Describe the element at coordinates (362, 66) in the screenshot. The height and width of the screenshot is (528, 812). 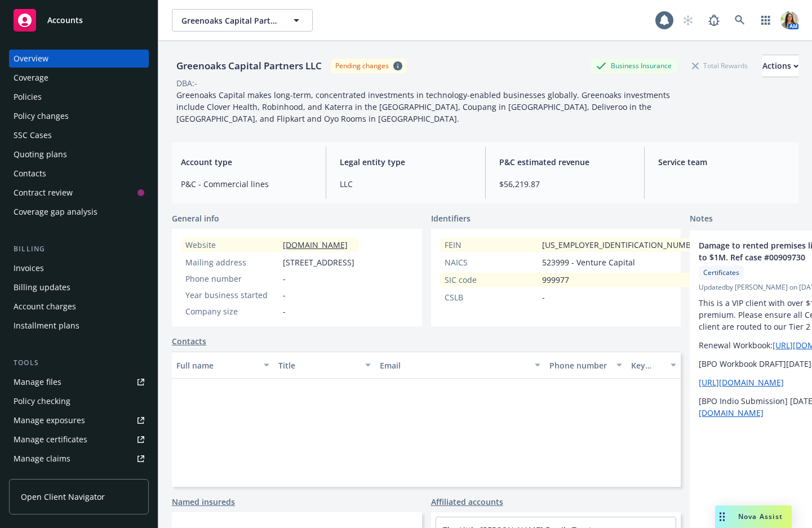
I see `div: Pending changes` at that location.